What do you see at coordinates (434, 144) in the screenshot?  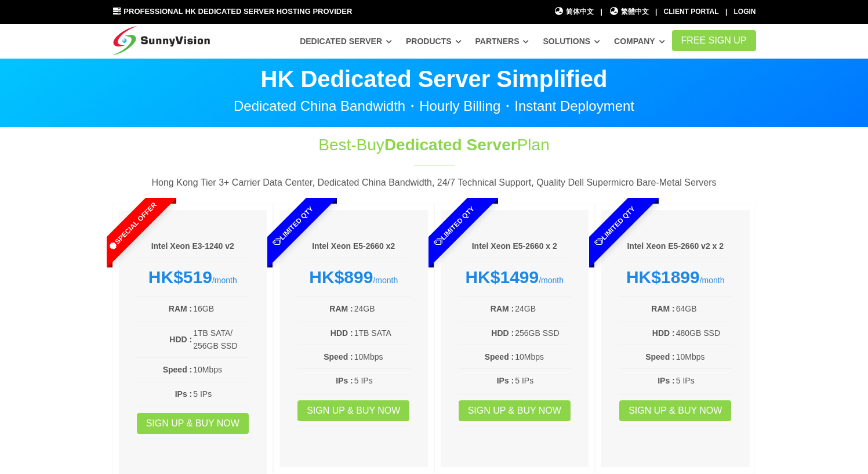 I see `h1: Best-Buy Plan` at bounding box center [434, 144].